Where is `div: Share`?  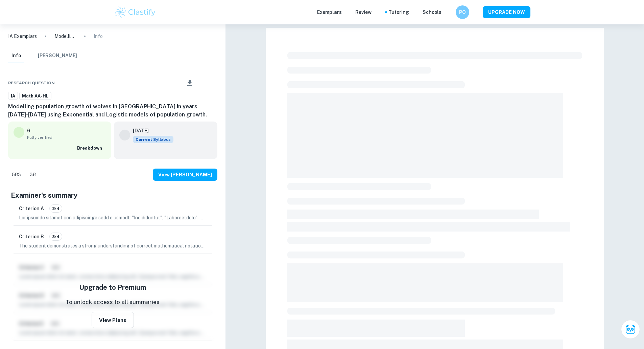 div: Share is located at coordinates (172, 83).